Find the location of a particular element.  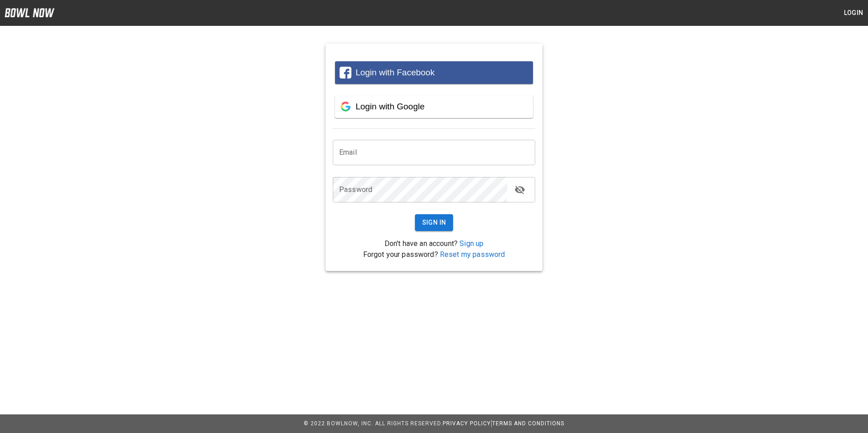

img: logo is located at coordinates (29, 12).